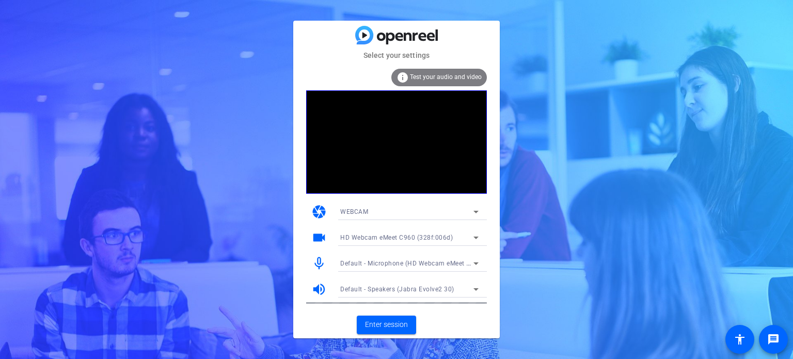  What do you see at coordinates (403, 77) in the screenshot?
I see `mat-icon: info` at bounding box center [403, 77].